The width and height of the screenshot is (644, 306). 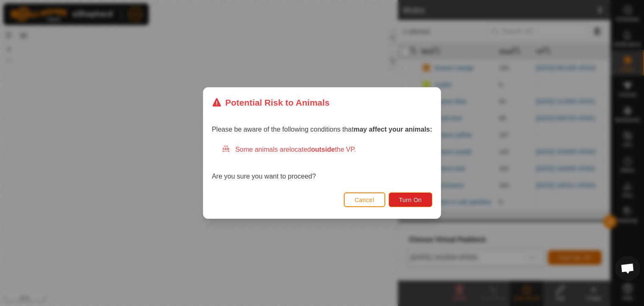 I want to click on div: Open chat, so click(x=628, y=268).